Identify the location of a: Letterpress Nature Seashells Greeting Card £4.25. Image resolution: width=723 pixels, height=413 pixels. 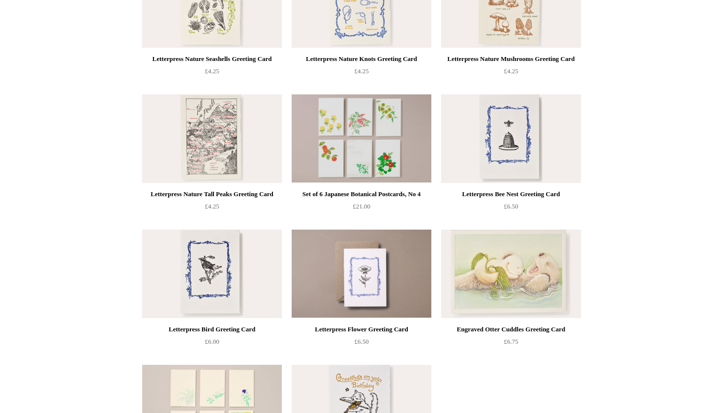
(212, 73).